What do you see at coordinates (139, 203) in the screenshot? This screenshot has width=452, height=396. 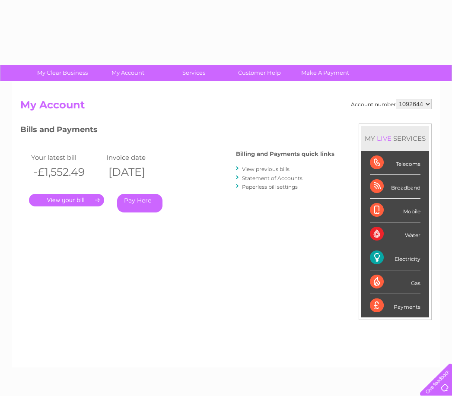 I see `a: Pay Here` at bounding box center [139, 203].